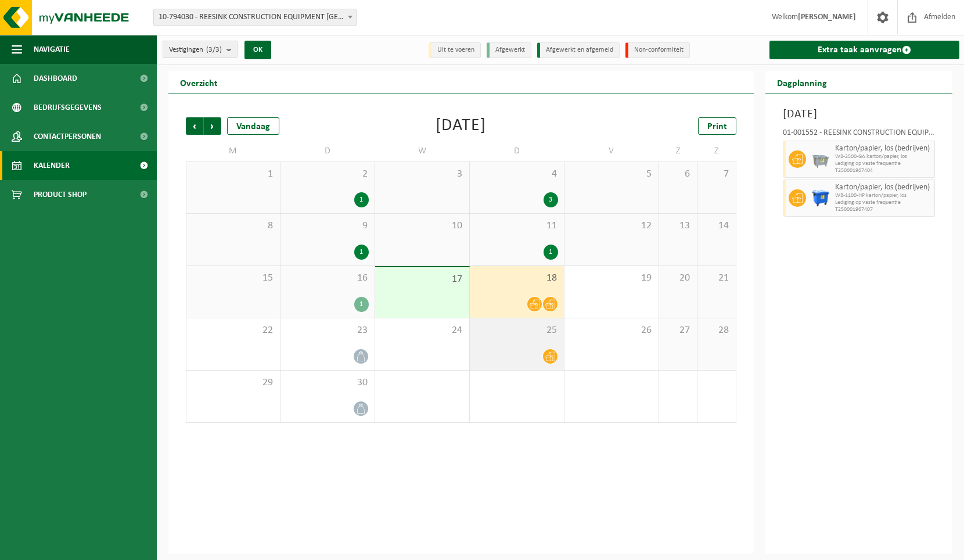 This screenshot has width=964, height=560. Describe the element at coordinates (60, 195) in the screenshot. I see `span: Product Shop` at that location.